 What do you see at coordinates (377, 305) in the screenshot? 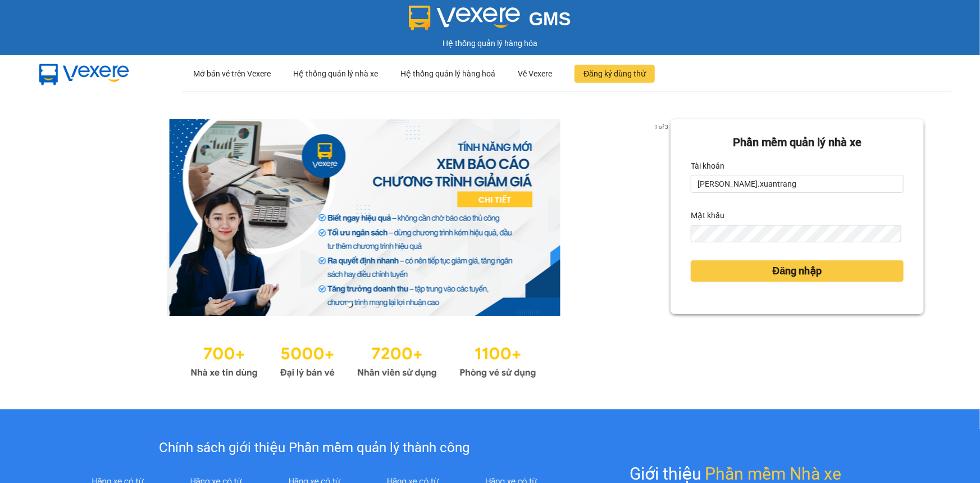
I see `li: slide item 3` at bounding box center [377, 305].